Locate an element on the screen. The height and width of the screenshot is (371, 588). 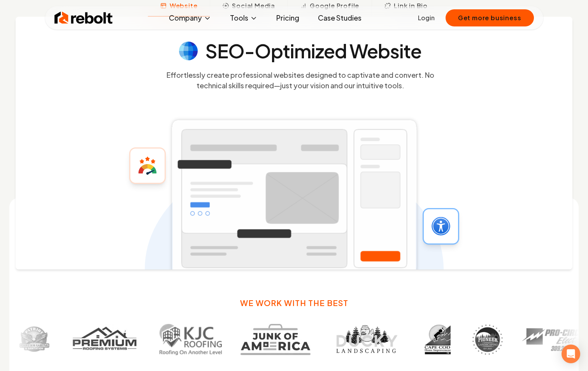
div: Open Intercom Messenger is located at coordinates (571, 354).